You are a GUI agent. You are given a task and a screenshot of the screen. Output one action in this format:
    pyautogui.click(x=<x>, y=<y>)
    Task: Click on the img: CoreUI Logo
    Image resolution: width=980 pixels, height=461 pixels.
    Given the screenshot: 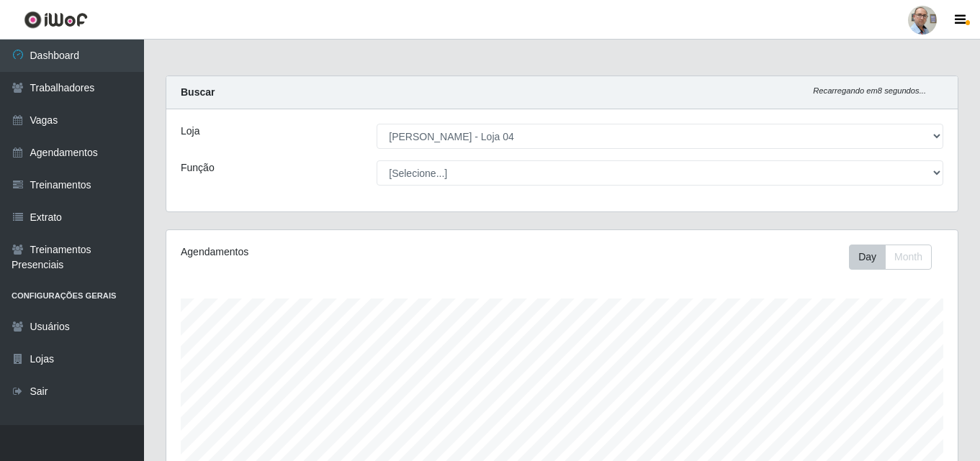 What is the action you would take?
    pyautogui.click(x=56, y=20)
    